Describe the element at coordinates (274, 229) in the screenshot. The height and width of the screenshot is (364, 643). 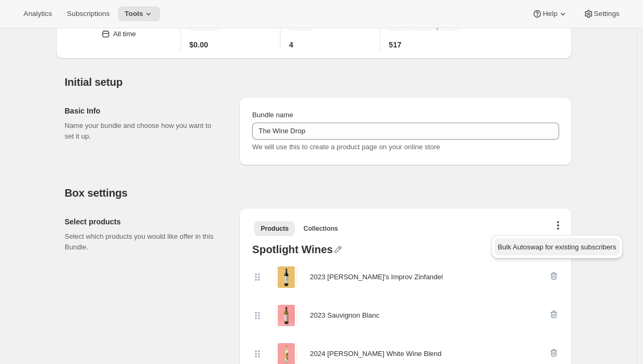
I see `span: Products` at that location.